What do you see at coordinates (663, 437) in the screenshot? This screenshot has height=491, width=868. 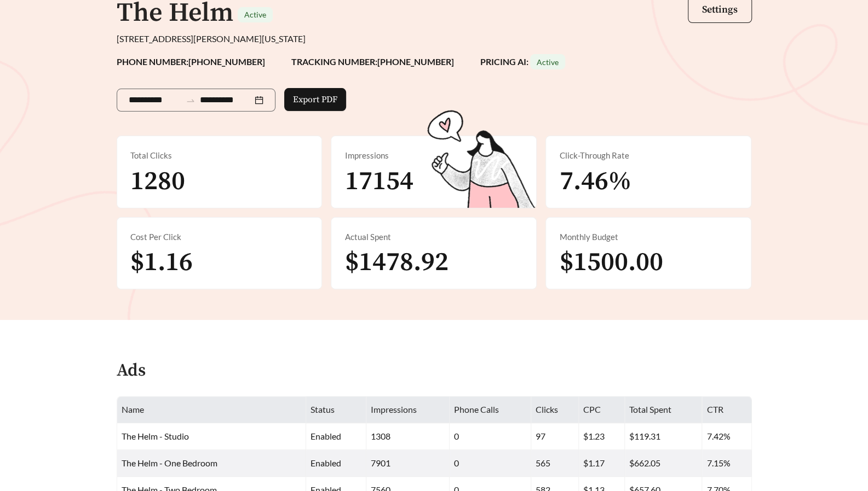 I see `td: $119.31` at bounding box center [663, 437].